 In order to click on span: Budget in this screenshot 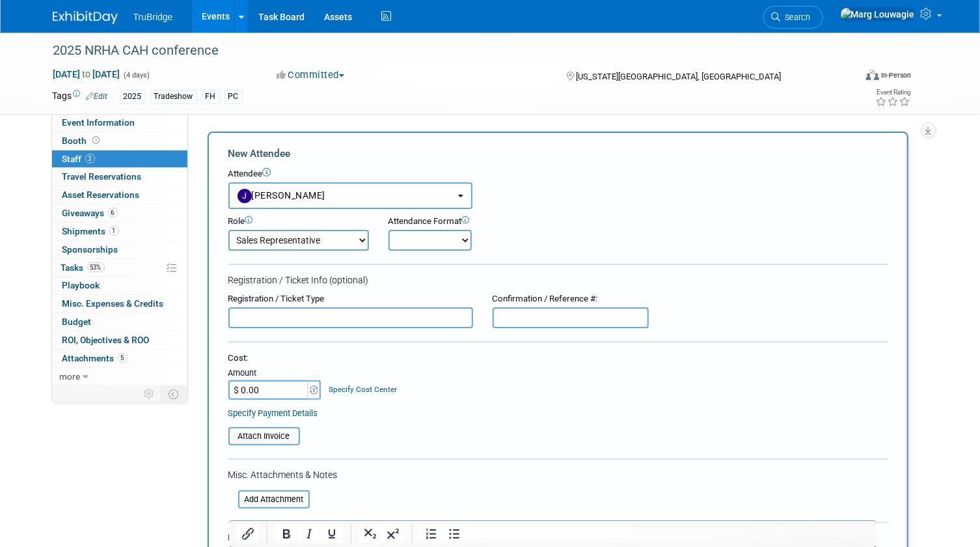, I will do `click(77, 322)`.